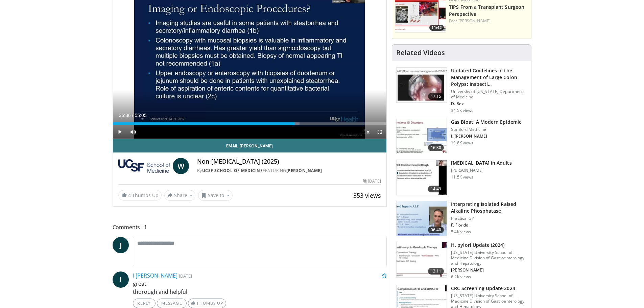 Image resolution: width=644 pixels, height=308 pixels. What do you see at coordinates (489, 225) in the screenshot?
I see `p: F. Florido` at bounding box center [489, 225].